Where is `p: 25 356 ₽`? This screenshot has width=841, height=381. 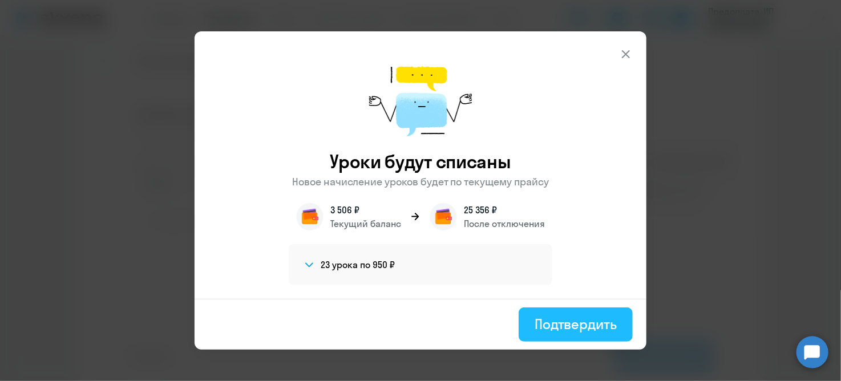 p: 25 356 ₽ is located at coordinates (505, 210).